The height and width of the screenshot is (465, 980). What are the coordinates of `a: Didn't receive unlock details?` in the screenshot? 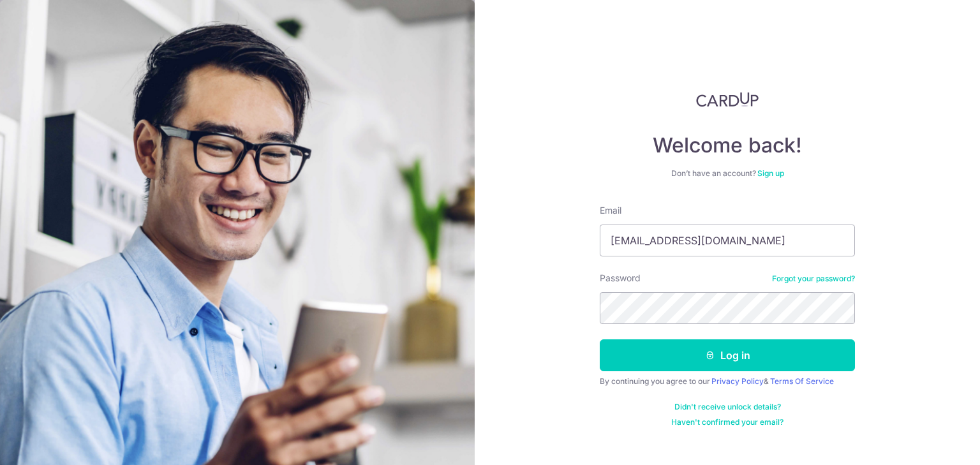 It's located at (727, 407).